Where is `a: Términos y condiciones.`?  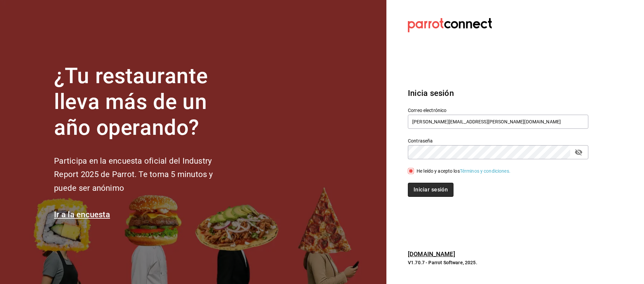 a: Términos y condiciones. is located at coordinates (484, 171).